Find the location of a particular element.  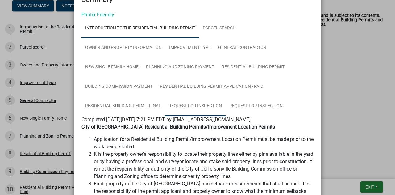

a: Improvement Type is located at coordinates (190, 48).